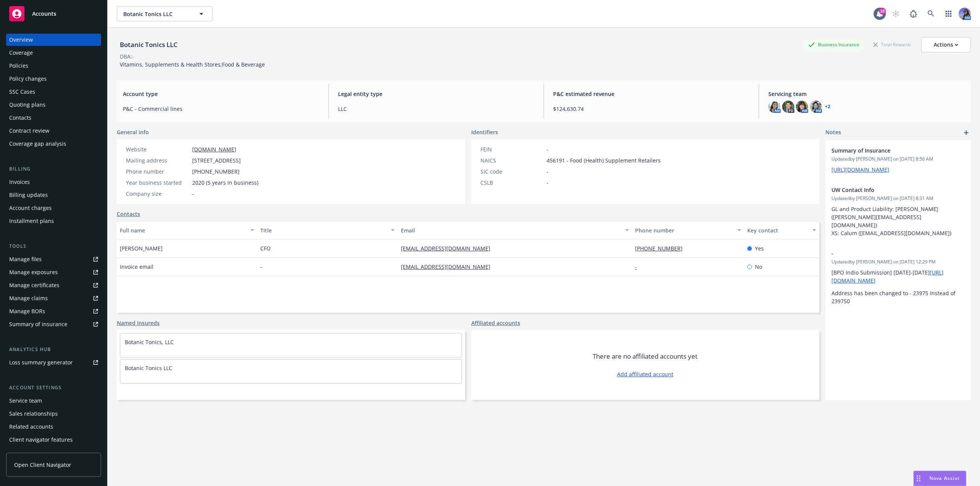 Image resolution: width=980 pixels, height=486 pixels. Describe the element at coordinates (895, 14) in the screenshot. I see `a: Start snowing` at that location.